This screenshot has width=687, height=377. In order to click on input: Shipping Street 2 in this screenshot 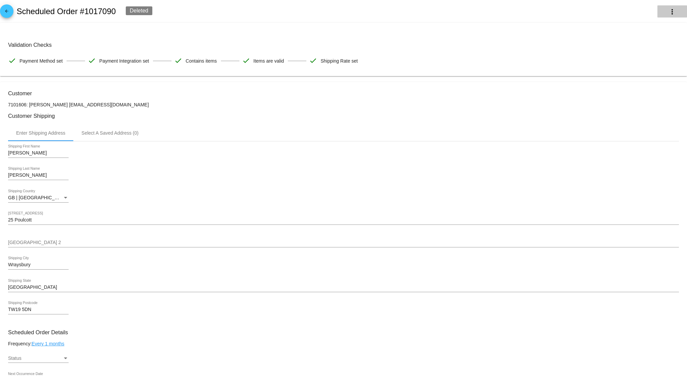, I will do `click(343, 243)`.